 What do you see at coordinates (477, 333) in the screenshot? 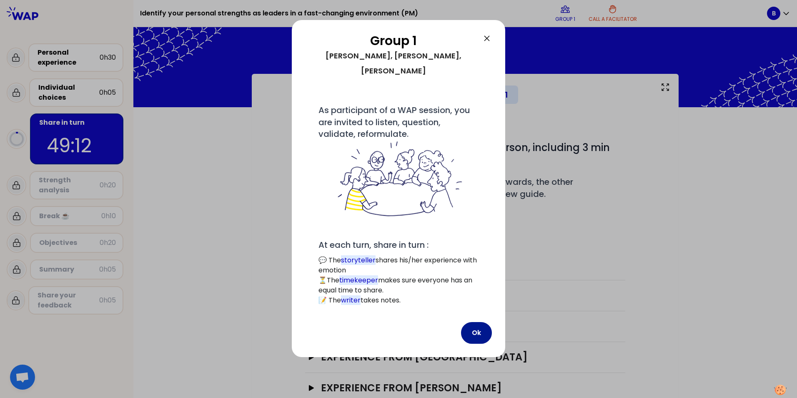
I see `button: Ok` at bounding box center [477, 333].